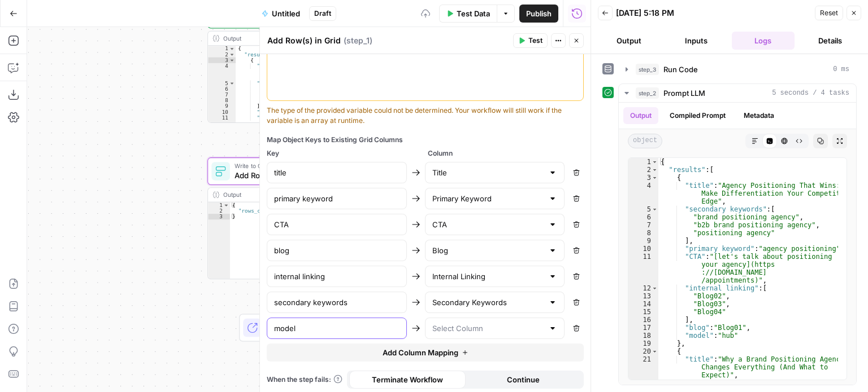 Image resolution: width=868 pixels, height=392 pixels. What do you see at coordinates (643, 289) in the screenshot?
I see `div: 12` at bounding box center [643, 289].